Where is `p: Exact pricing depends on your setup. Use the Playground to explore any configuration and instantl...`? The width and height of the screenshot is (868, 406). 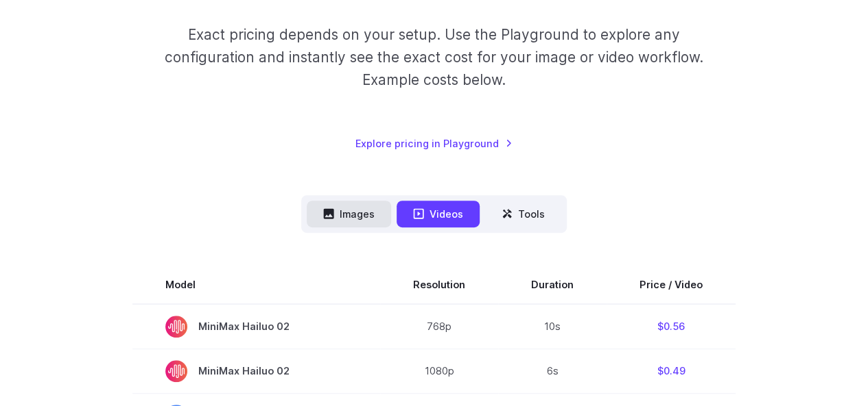 p: Exact pricing depends on your setup. Use the Playground to explore any configuration and instantl... is located at coordinates (434, 58).